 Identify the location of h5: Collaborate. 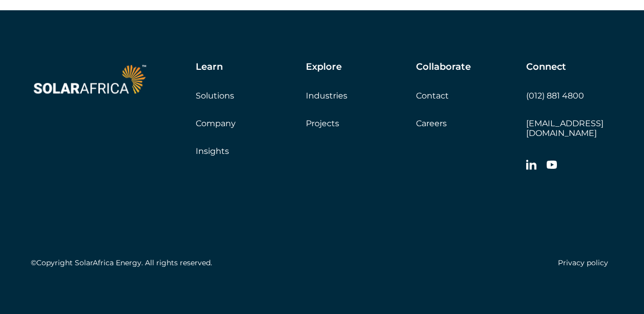
(443, 67).